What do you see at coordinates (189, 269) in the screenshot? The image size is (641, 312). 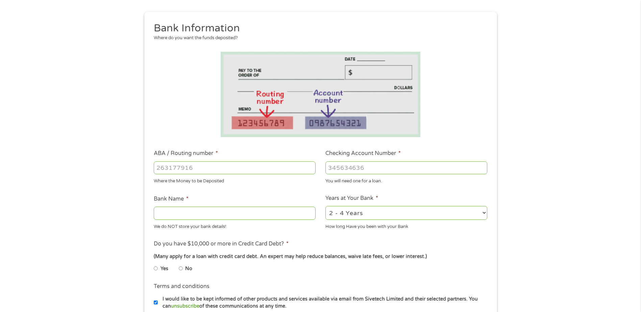 I see `label: No` at bounding box center [189, 269].